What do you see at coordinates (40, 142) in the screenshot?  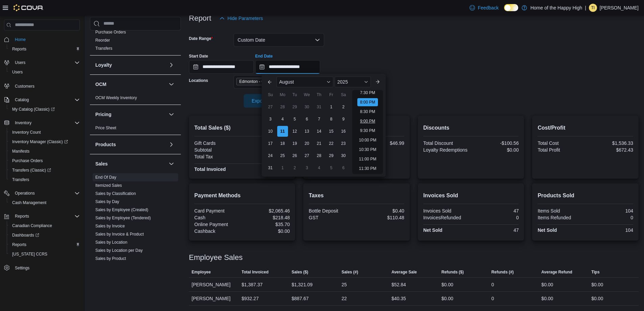 I see `a: Inventory Manager (Classic)` at bounding box center [40, 142].